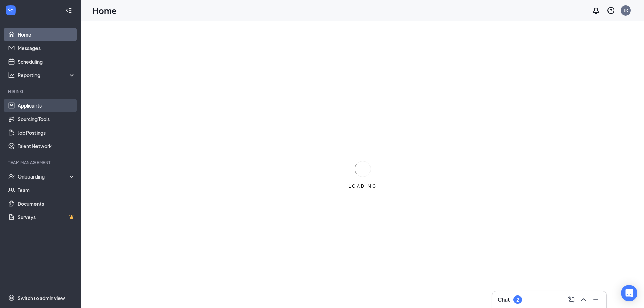 The height and width of the screenshot is (308, 644). Describe the element at coordinates (629, 293) in the screenshot. I see `div: Open Intercom Messenger` at that location.